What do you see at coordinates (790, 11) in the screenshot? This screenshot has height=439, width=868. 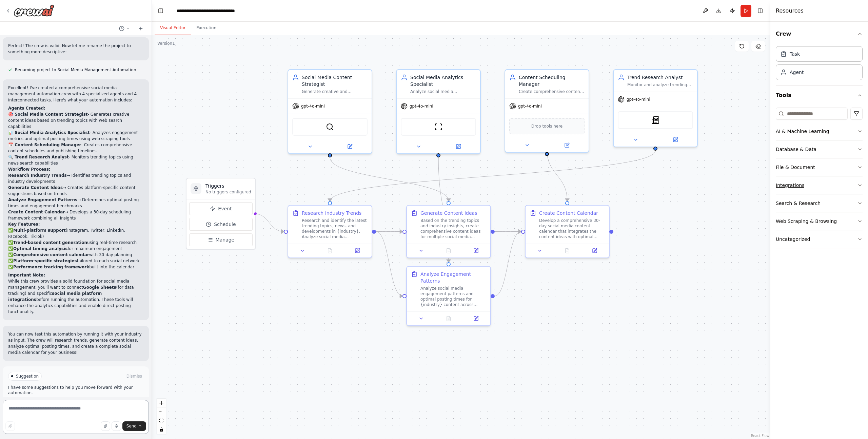 I see `h4: Resources` at bounding box center [790, 11].